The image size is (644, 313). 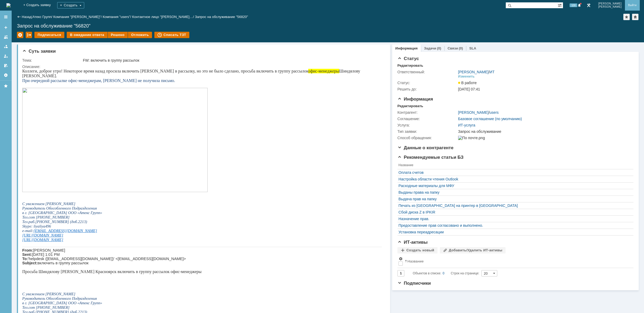 What do you see at coordinates (425, 148) in the screenshot?
I see `span: Данные о контрагенте` at bounding box center [425, 148].